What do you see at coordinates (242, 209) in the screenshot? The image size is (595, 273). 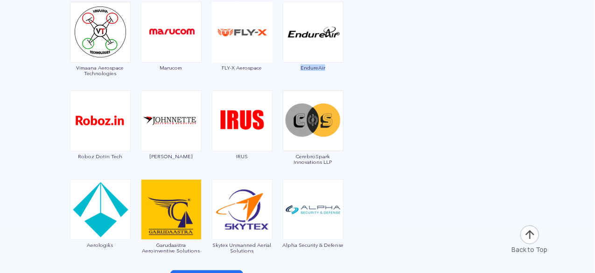 I see `img: ic_skytex.png` at bounding box center [242, 209].